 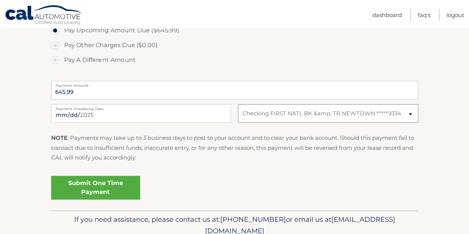 What do you see at coordinates (235, 30) in the screenshot?
I see `label: Pay Upcoming Amount Due ($645.99)` at bounding box center [235, 30].